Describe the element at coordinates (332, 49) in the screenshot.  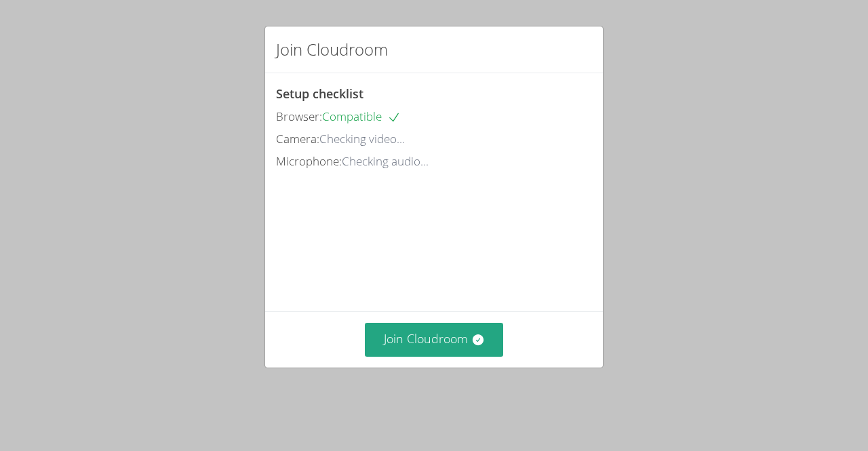
I see `h2: Join Cloudroom` at that location.